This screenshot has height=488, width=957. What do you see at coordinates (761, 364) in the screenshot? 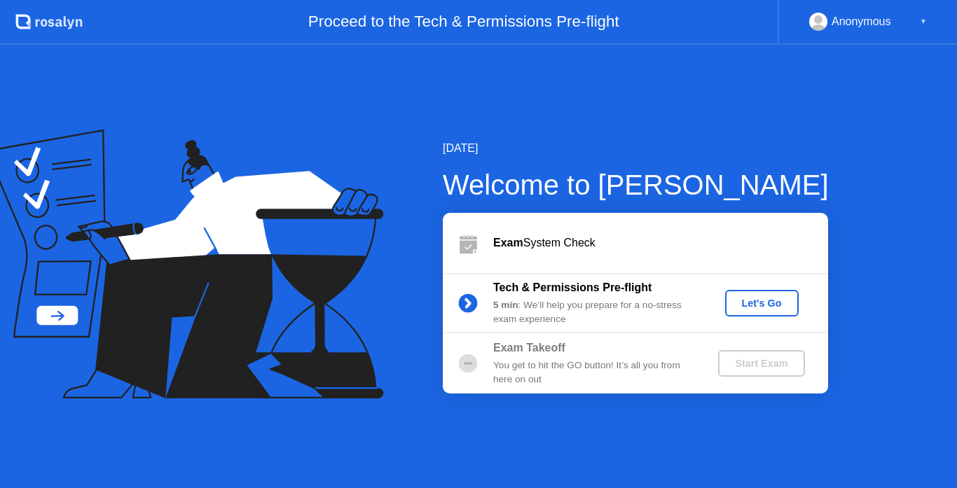
I see `div: Start Exam` at bounding box center [761, 364].